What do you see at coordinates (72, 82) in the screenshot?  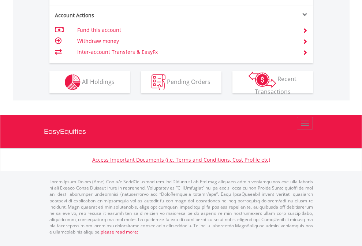 I see `img: holdings-wht.png` at bounding box center [72, 82].